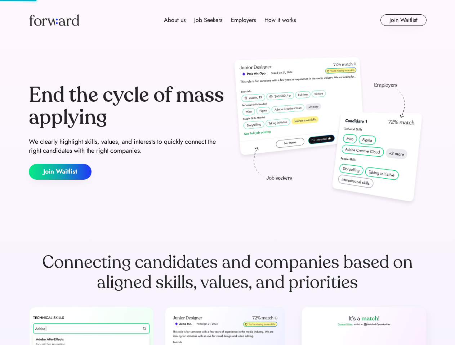 The width and height of the screenshot is (455, 345). I want to click on div: Employers, so click(243, 20).